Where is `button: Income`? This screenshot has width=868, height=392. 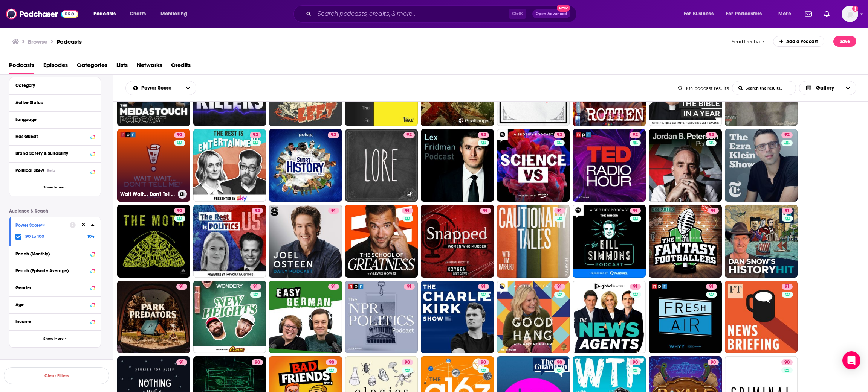 button: Income is located at coordinates (55, 321).